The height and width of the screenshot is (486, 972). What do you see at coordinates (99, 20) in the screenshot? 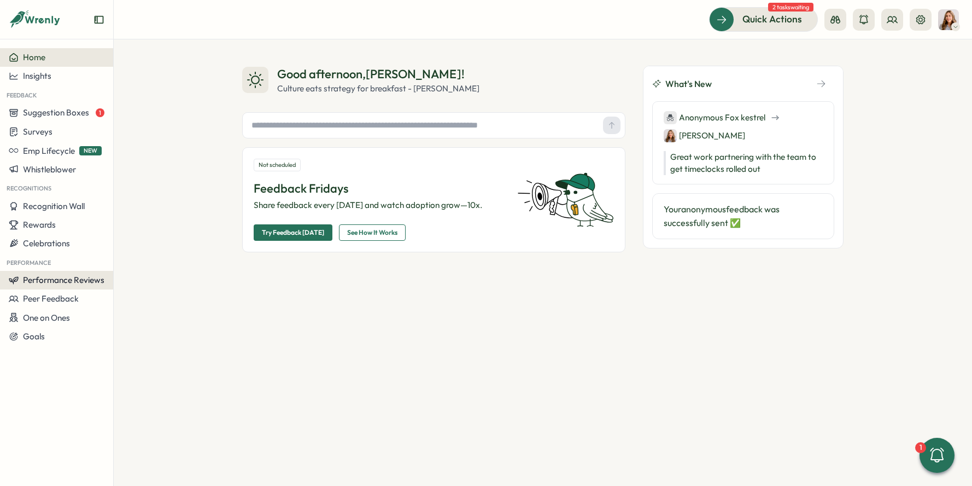
I see `button: Expand sidebar` at bounding box center [99, 20].